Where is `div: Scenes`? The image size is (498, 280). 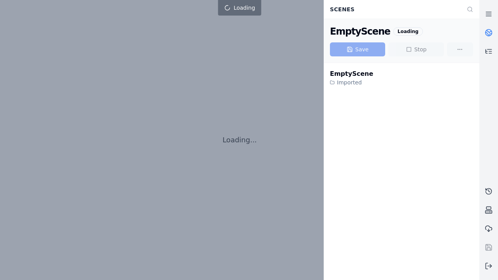
div: Scenes is located at coordinates (394, 9).